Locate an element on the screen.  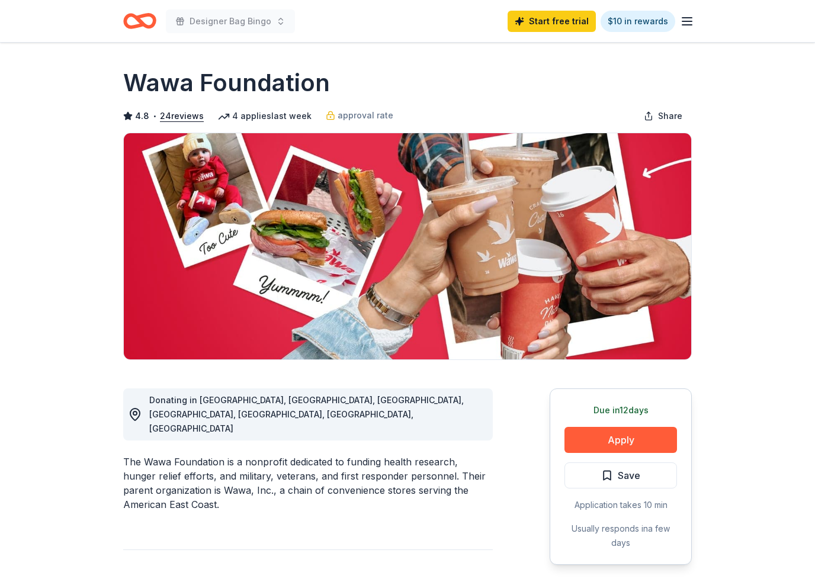
span: approval rate is located at coordinates (365, 115).